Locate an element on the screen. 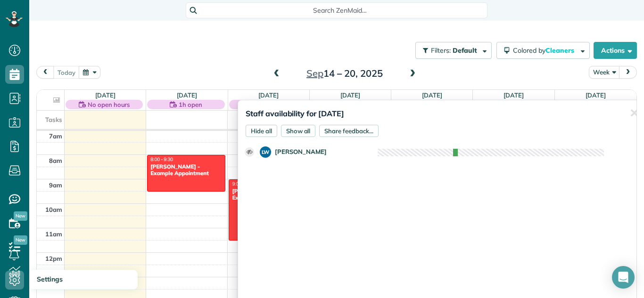 This screenshot has height=298, width=644. button: next is located at coordinates (628, 72).